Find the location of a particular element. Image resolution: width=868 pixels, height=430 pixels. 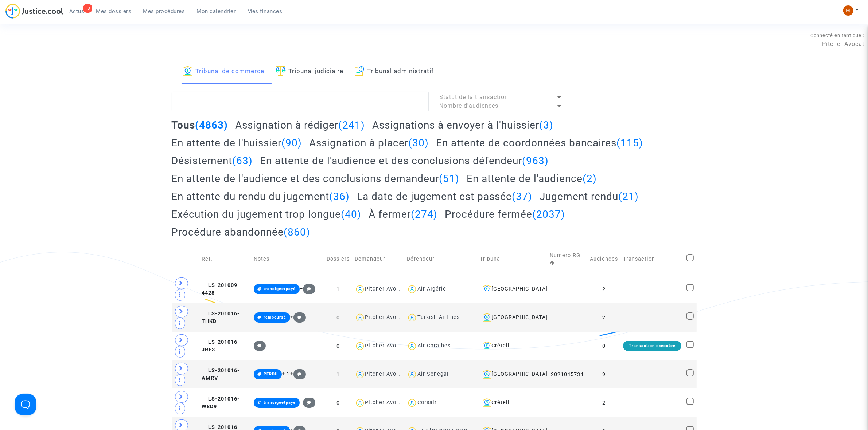

a: Mes dossiers is located at coordinates (114, 12).